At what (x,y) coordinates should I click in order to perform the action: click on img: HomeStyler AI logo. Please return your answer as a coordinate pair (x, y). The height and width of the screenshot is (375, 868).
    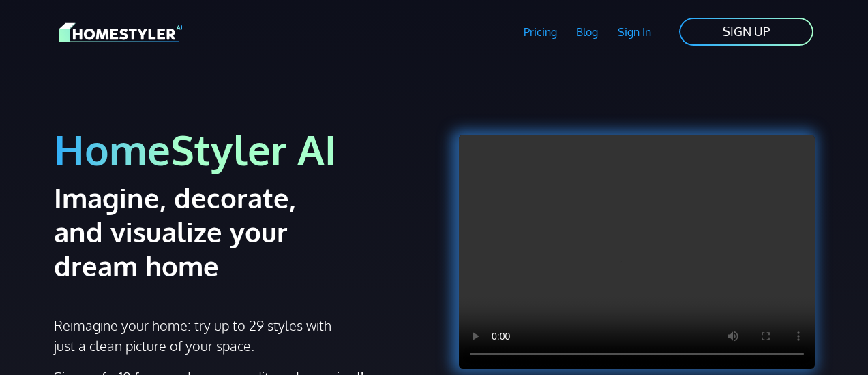
    Looking at the image, I should click on (121, 32).